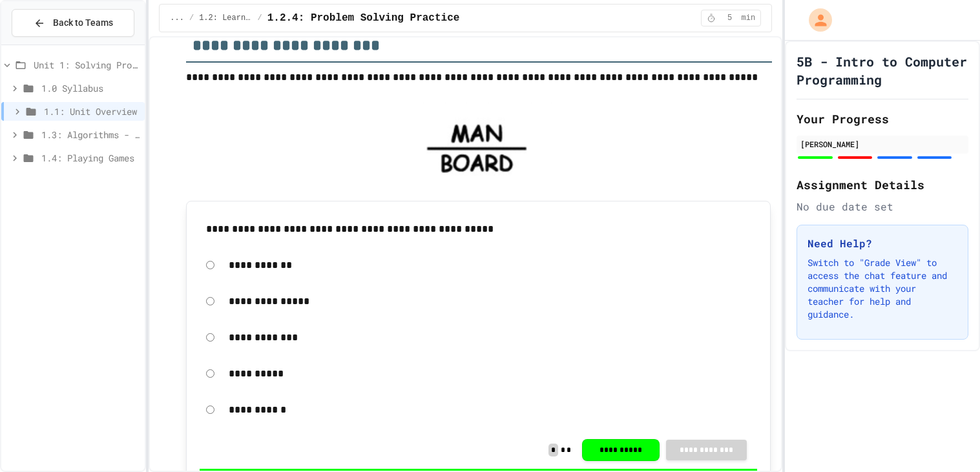  Describe the element at coordinates (91, 134) in the screenshot. I see `span: 1.3: Algorithms - from Pseudocode to Flowcharts` at that location.